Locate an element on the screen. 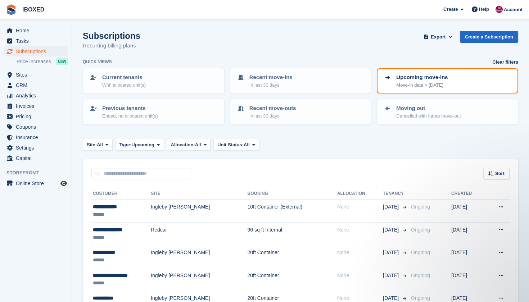 The height and width of the screenshot is (302, 529). button: Site: All is located at coordinates (98, 145).